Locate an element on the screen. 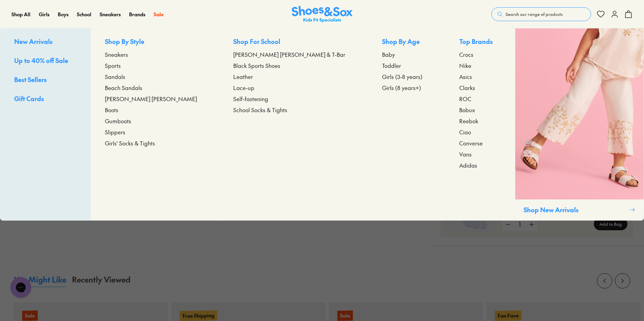 The height and width of the screenshot is (321, 644). a: Slippers is located at coordinates (155, 132).